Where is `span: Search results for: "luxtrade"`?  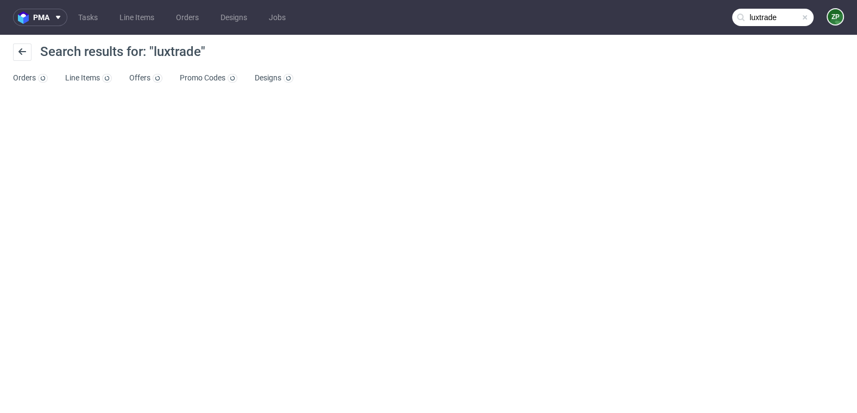 span: Search results for: "luxtrade" is located at coordinates (123, 52).